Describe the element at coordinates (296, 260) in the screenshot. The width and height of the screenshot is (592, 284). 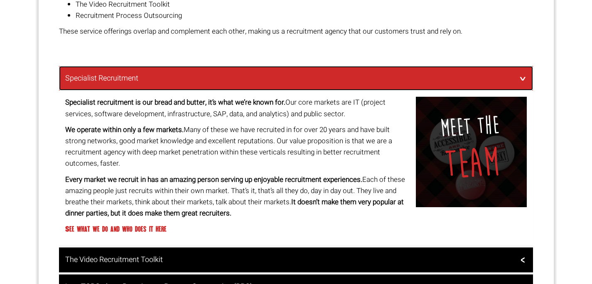
I see `a: The Video Recruitment Toolkit` at that location.